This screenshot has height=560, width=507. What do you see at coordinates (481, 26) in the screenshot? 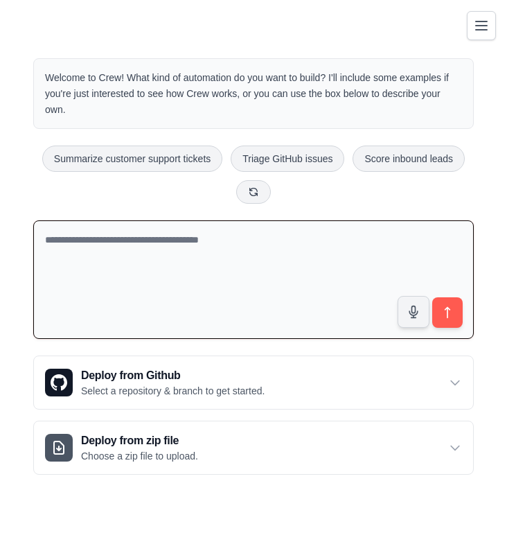
I see `button: Toggle navigation` at bounding box center [481, 26].